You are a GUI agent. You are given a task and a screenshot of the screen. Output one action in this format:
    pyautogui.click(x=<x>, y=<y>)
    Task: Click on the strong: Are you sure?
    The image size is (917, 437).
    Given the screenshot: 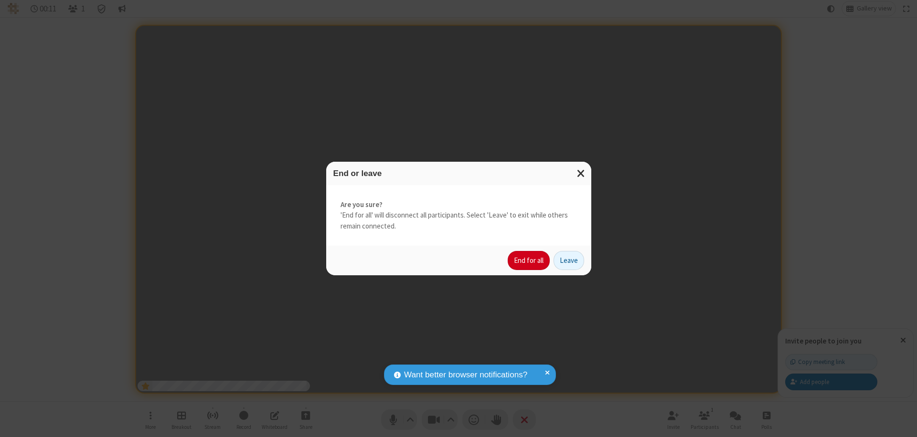 What is the action you would take?
    pyautogui.click(x=458, y=205)
    